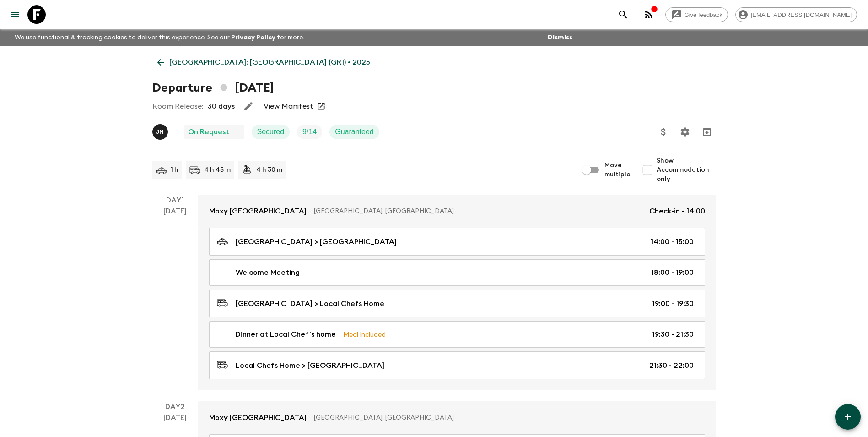  Describe the element at coordinates (269, 170) in the screenshot. I see `p: 4 h 30 m` at that location.